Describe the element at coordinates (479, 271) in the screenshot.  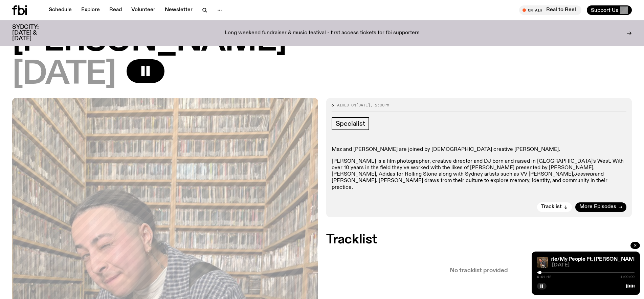
I see `p: No tracklist provided` at that location.